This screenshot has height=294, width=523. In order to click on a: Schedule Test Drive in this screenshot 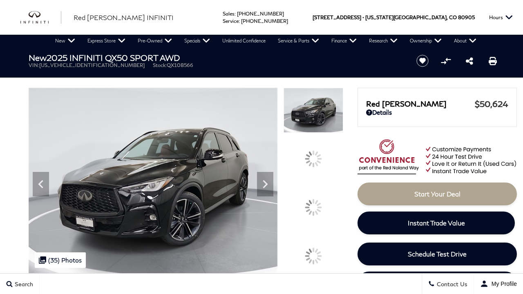, I will do `click(437, 254)`.